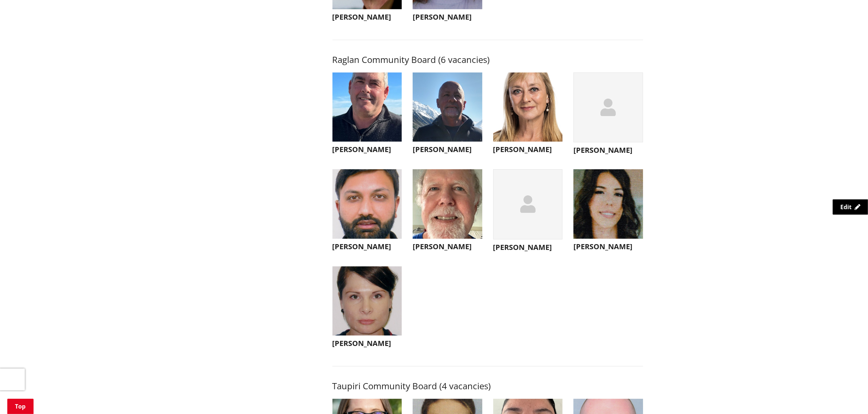 This screenshot has width=868, height=414. I want to click on a: Edit, so click(850, 207).